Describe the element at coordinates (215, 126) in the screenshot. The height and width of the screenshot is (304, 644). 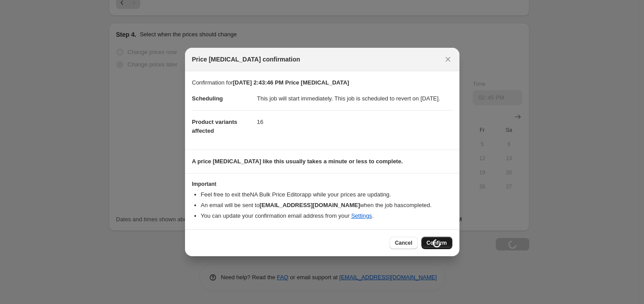
I see `span: Product variants affected` at that location.